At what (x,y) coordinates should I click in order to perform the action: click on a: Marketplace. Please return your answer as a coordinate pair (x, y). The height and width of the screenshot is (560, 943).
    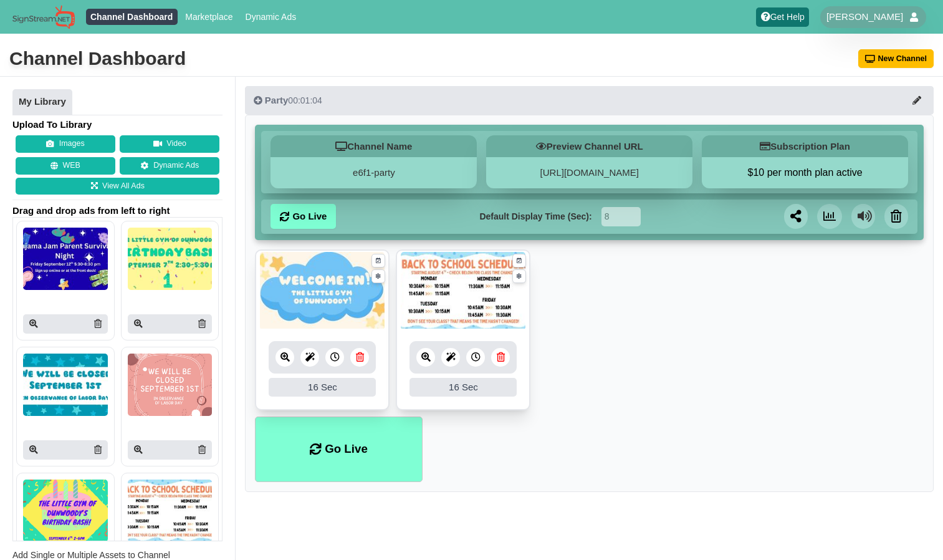
    Looking at the image, I should click on (209, 17).